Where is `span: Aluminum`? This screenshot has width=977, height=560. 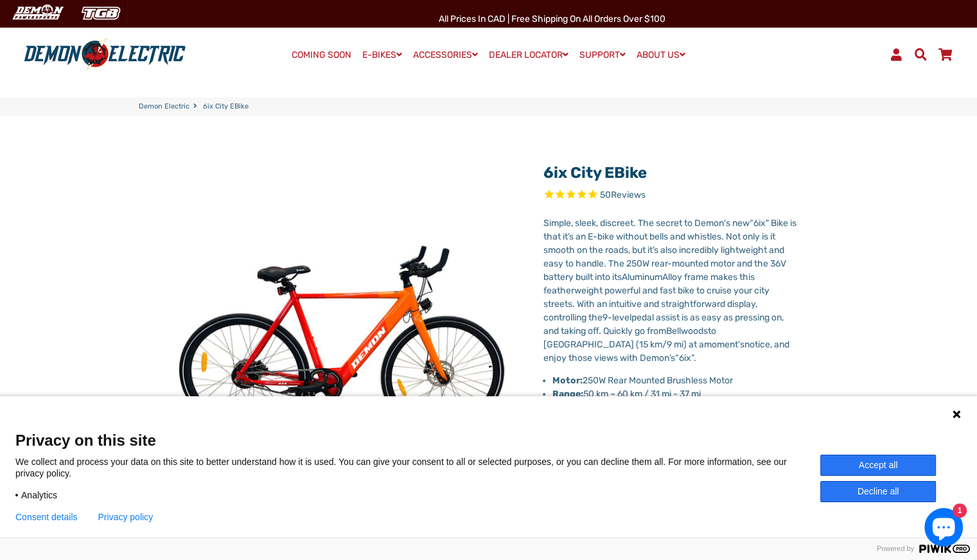
span: Aluminum is located at coordinates (642, 277).